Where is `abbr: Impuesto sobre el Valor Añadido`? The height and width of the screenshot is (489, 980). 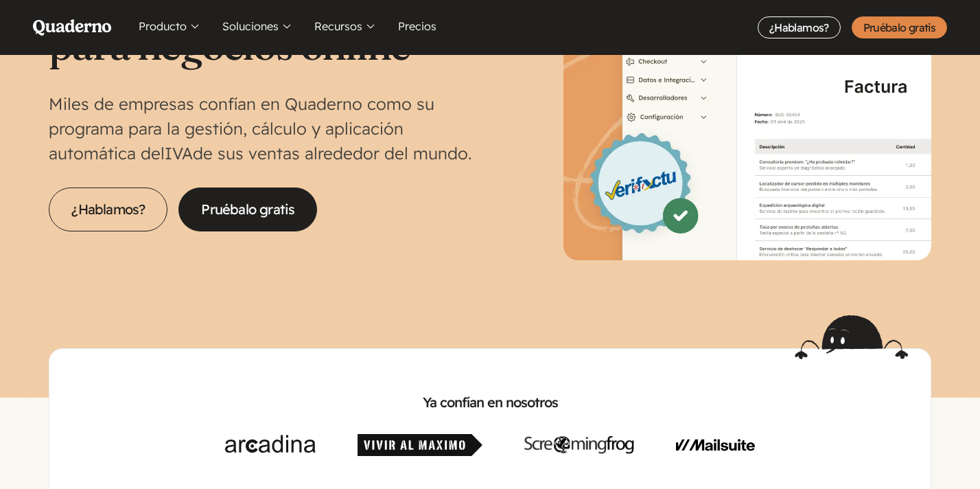
abbr: Impuesto sobre el Valor Añadido is located at coordinates (178, 153).